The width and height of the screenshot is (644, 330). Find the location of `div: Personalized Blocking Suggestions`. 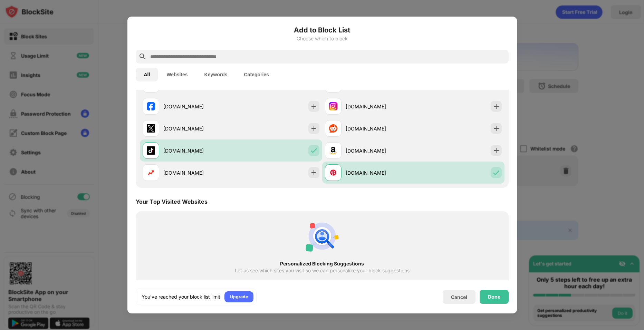

div: Personalized Blocking Suggestions is located at coordinates (322, 264).